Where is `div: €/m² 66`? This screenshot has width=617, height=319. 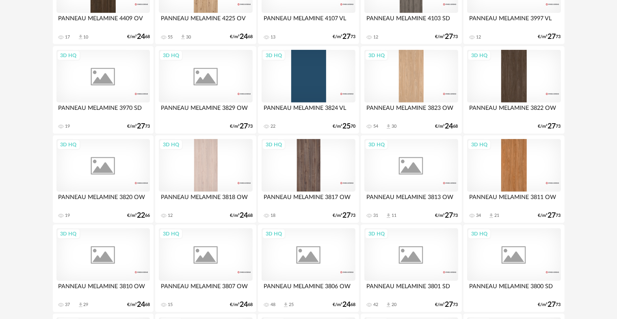
div: €/m² 66 is located at coordinates (138, 216).